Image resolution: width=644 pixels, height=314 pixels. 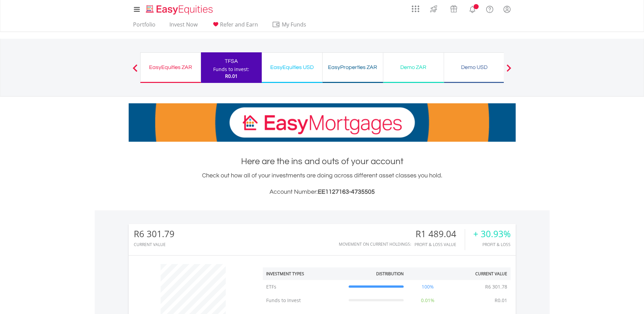 What do you see at coordinates (454, 8) in the screenshot?
I see `a: Vouchers` at bounding box center [454, 8].